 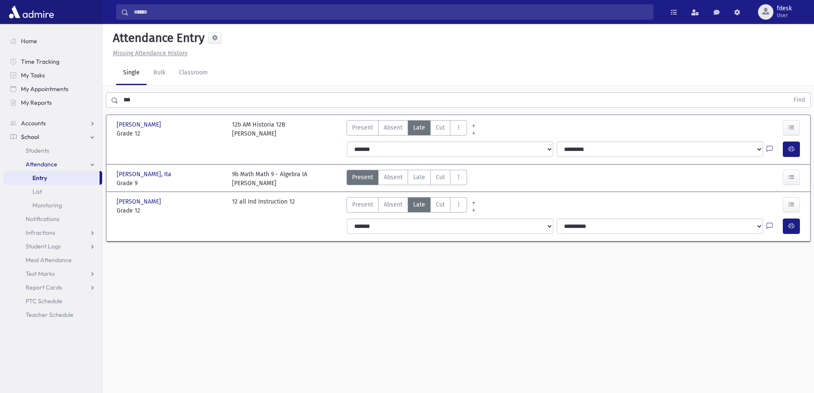 What do you see at coordinates (53, 314) in the screenshot?
I see `a: Teacher Schedule` at bounding box center [53, 314].